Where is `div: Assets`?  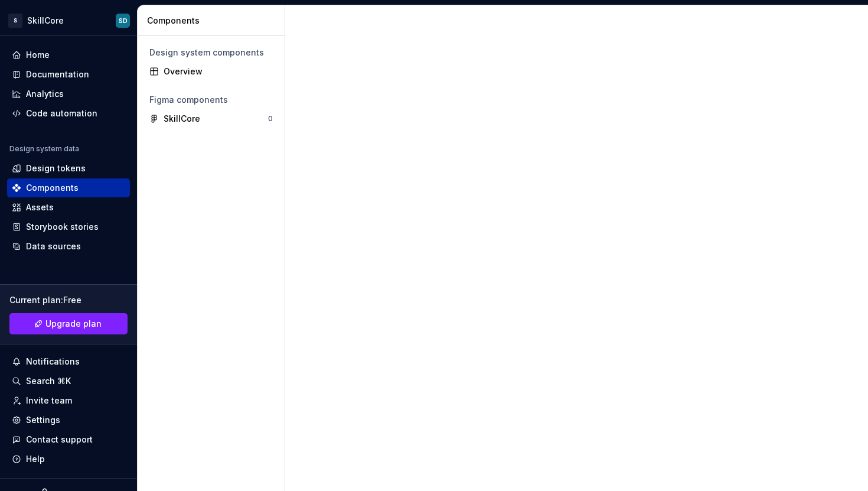 div: Assets is located at coordinates (40, 207).